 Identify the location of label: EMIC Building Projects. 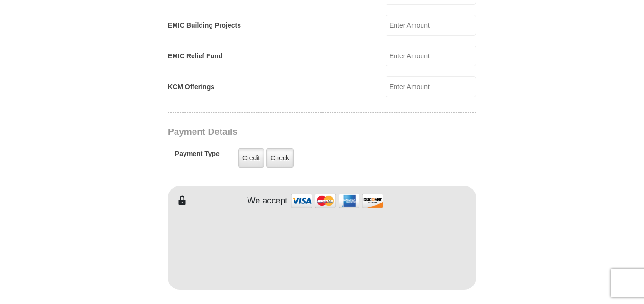
(204, 25).